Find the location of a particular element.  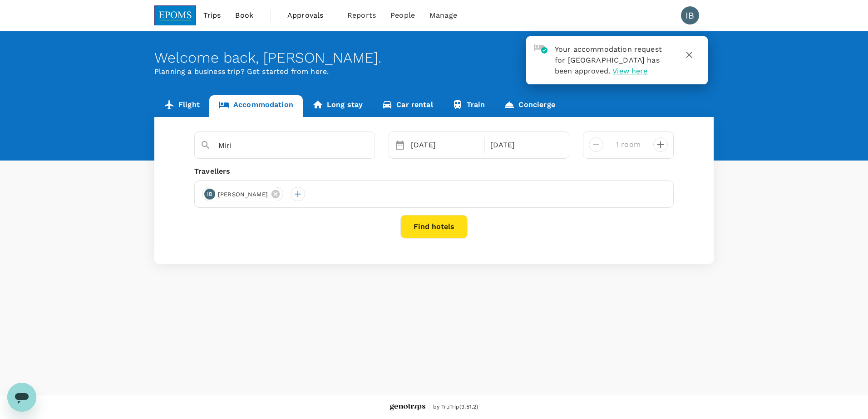

input: Add rooms is located at coordinates (628, 144).